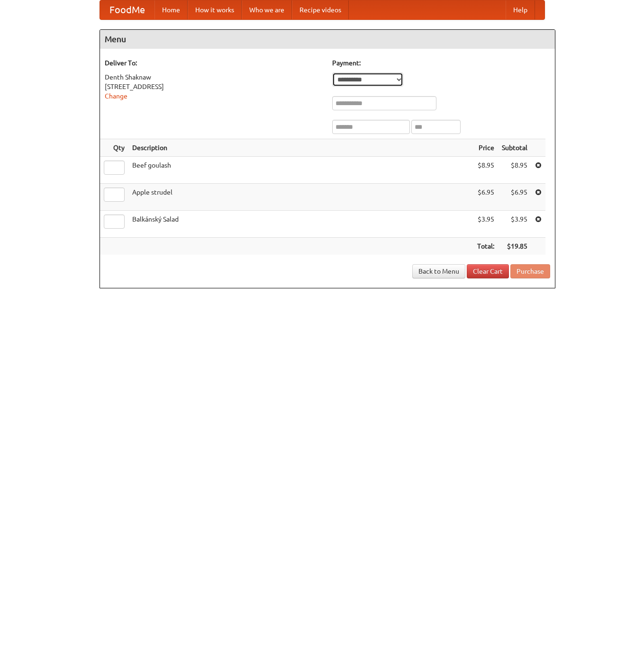  What do you see at coordinates (301, 170) in the screenshot?
I see `td: Beef goulash` at bounding box center [301, 170].